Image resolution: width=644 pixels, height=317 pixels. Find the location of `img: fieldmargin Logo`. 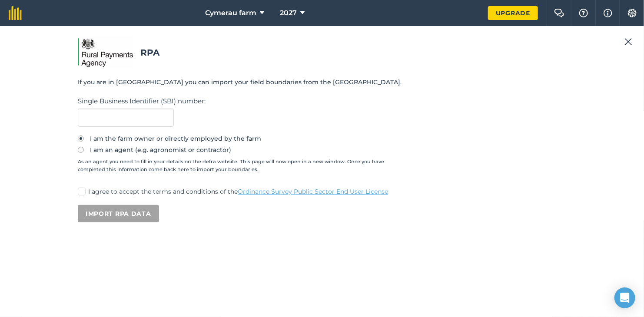

img: fieldmargin Logo is located at coordinates (15, 13).